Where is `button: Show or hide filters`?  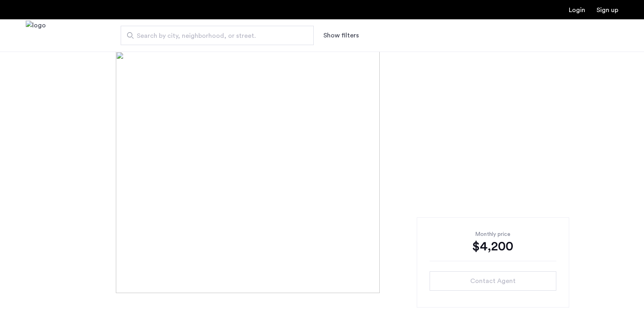
button: Show or hide filters is located at coordinates (341, 36).